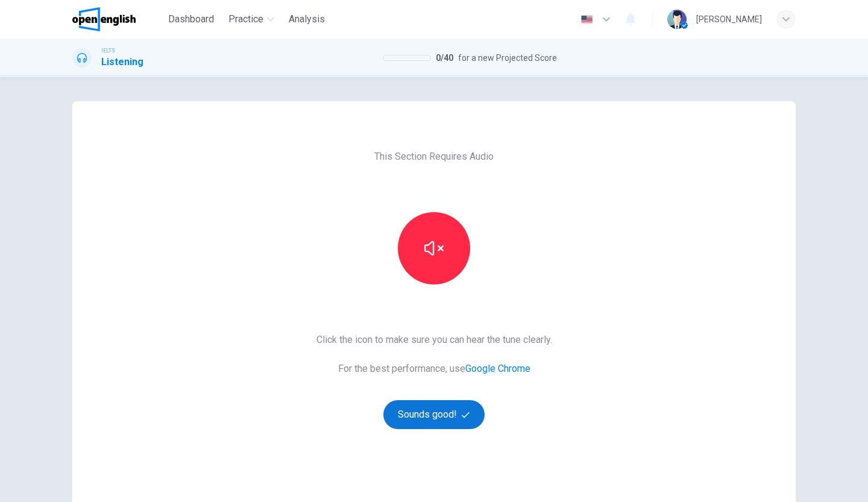 The height and width of the screenshot is (502, 868). I want to click on span: Dashboard, so click(191, 19).